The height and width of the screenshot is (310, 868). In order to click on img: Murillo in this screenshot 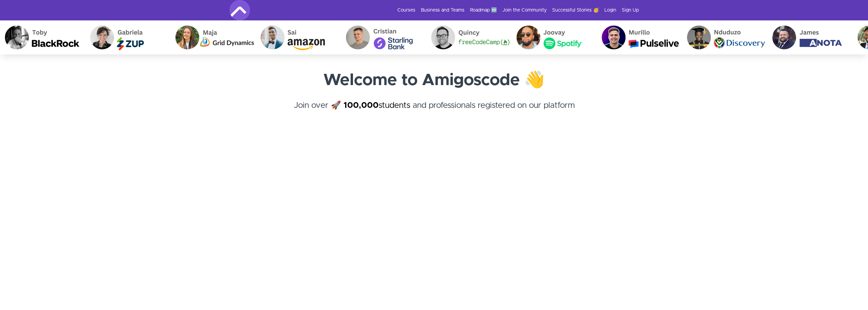, I will do `click(596, 37)`.